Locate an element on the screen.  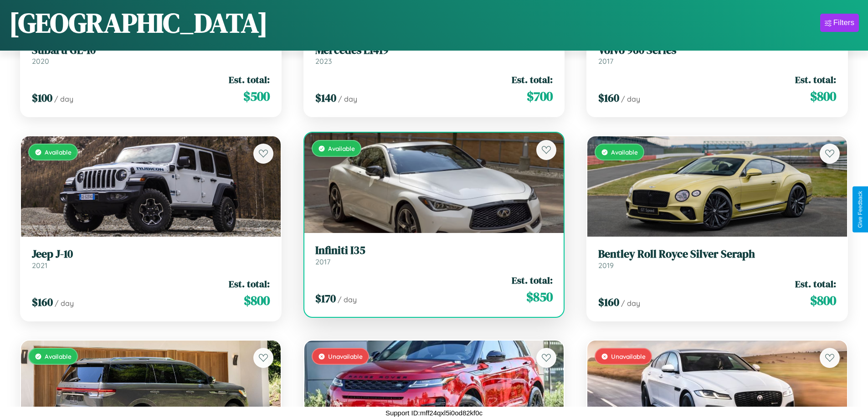
span: $ 140 is located at coordinates (326, 97).